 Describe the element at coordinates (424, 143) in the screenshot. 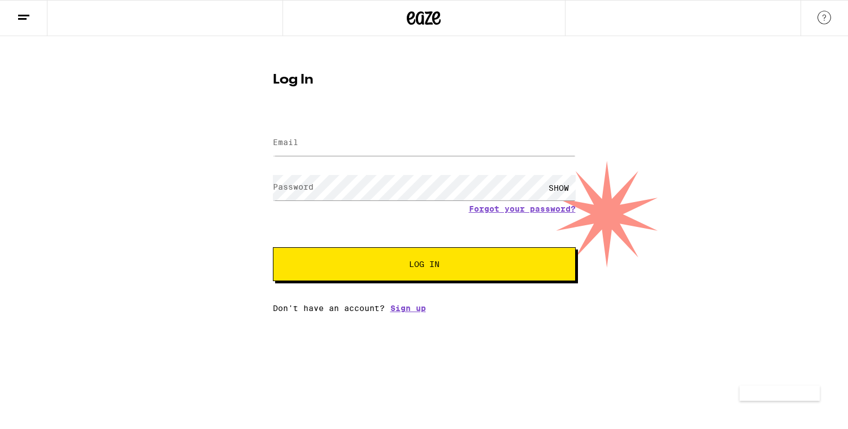

I see `input: Email` at that location.